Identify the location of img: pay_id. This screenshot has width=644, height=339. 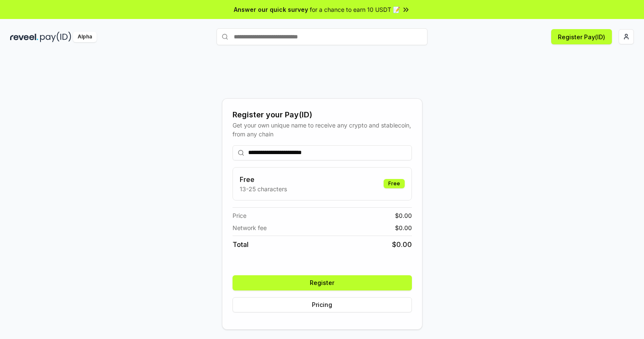
(56, 37).